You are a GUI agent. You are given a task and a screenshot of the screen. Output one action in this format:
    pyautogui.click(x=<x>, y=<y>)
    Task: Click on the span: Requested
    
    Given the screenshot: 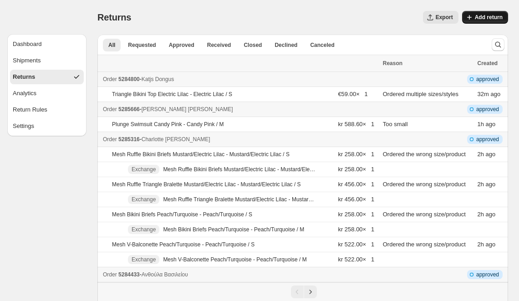 What is the action you would take?
    pyautogui.click(x=141, y=45)
    